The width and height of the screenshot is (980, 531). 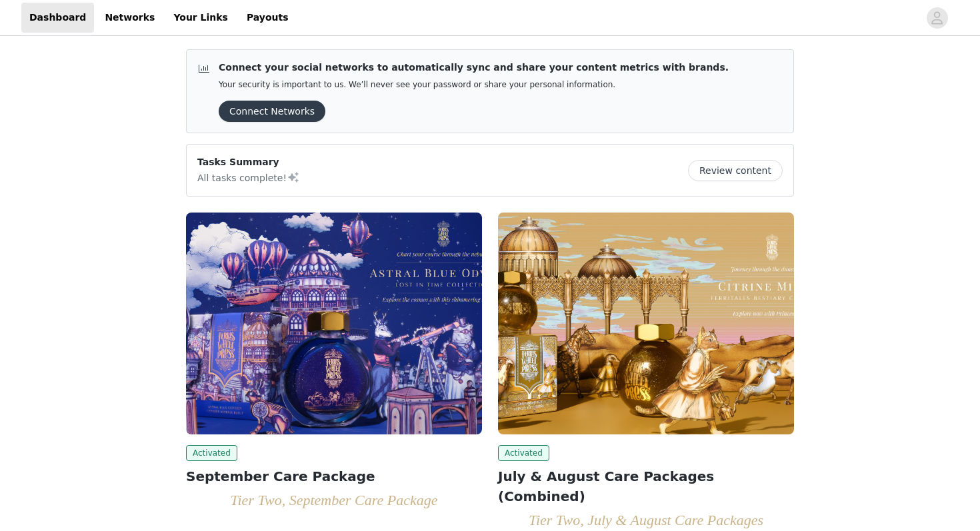 What do you see at coordinates (646, 486) in the screenshot?
I see `h2: July & August Care Packages (Combined)` at bounding box center [646, 486].